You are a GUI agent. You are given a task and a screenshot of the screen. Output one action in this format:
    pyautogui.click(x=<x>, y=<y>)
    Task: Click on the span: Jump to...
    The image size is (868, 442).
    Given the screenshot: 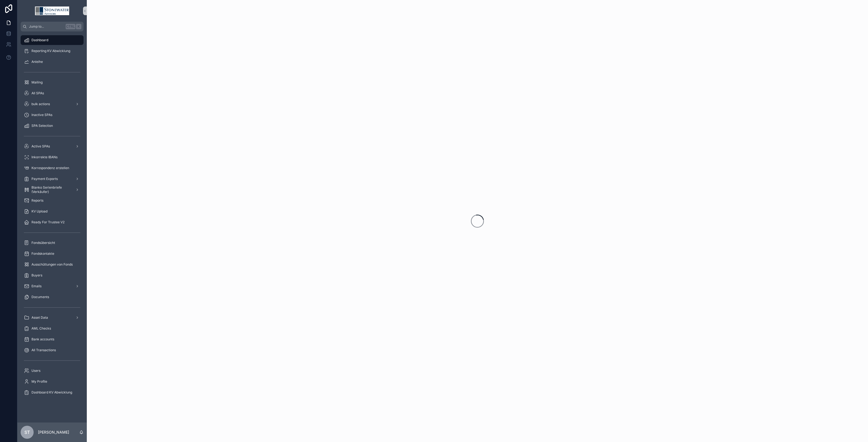 What is the action you would take?
    pyautogui.click(x=46, y=26)
    